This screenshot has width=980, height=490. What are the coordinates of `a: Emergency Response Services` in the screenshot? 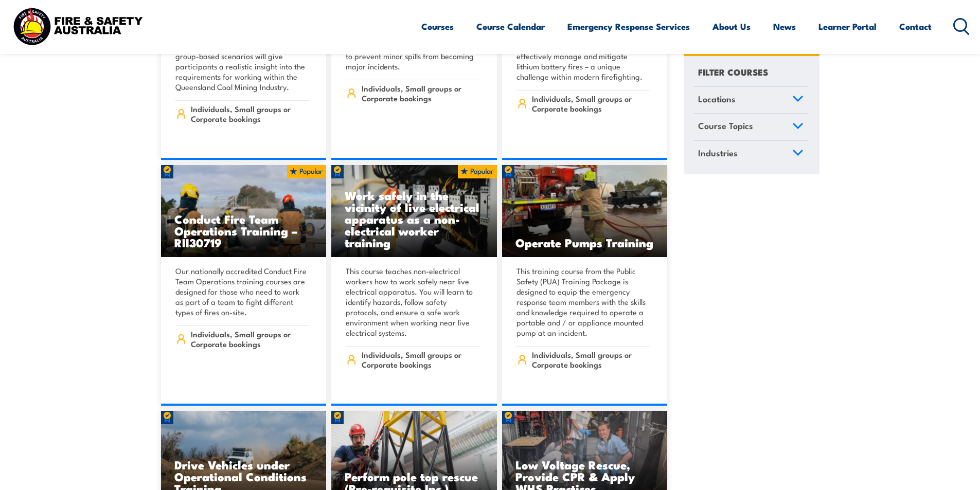 It's located at (628, 26).